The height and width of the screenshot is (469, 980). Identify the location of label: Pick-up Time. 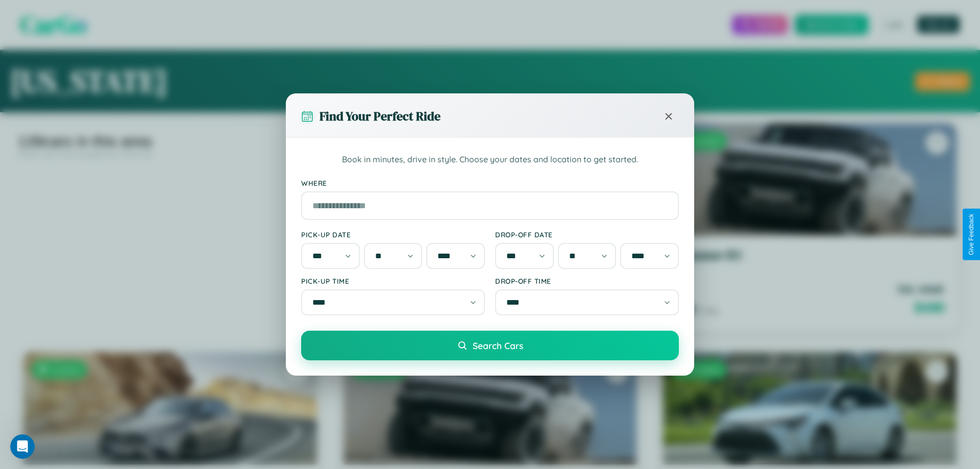
(393, 281).